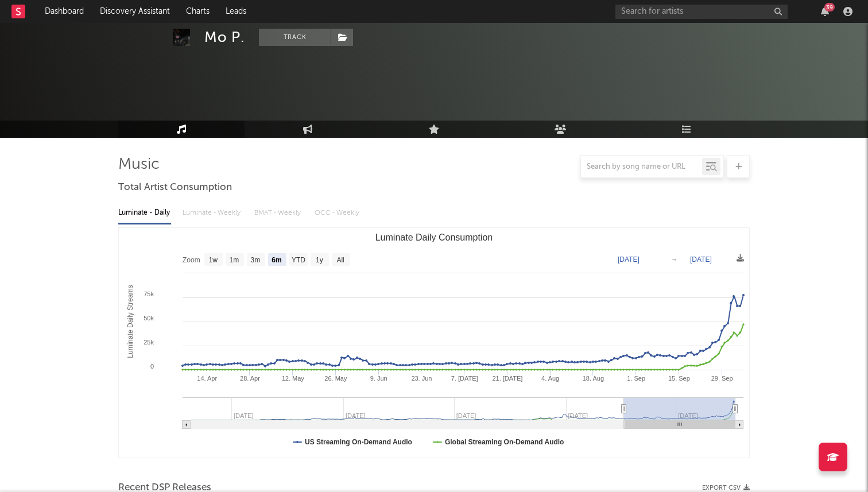 This screenshot has height=492, width=868. I want to click on text: 3m, so click(256, 260).